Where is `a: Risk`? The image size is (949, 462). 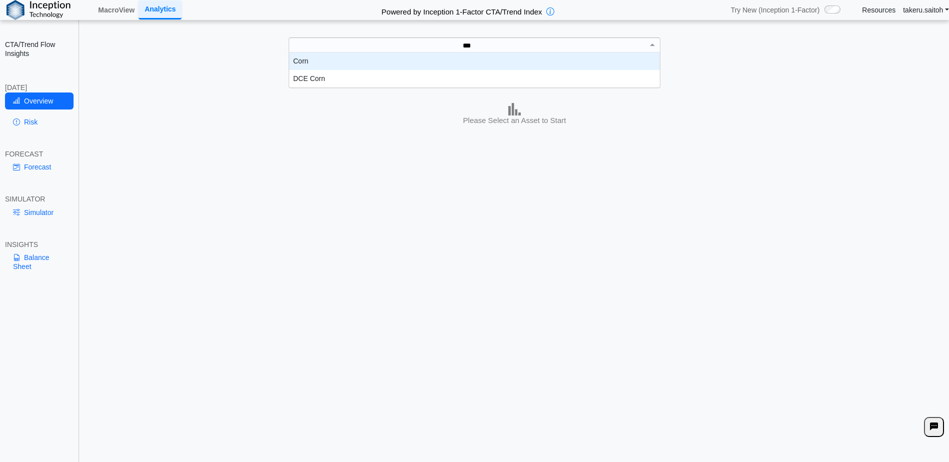
a: Risk is located at coordinates (39, 122).